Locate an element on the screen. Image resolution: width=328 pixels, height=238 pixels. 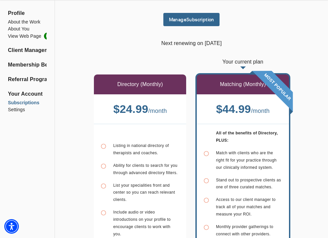
li: Membership Benefits is located at coordinates (27, 65).